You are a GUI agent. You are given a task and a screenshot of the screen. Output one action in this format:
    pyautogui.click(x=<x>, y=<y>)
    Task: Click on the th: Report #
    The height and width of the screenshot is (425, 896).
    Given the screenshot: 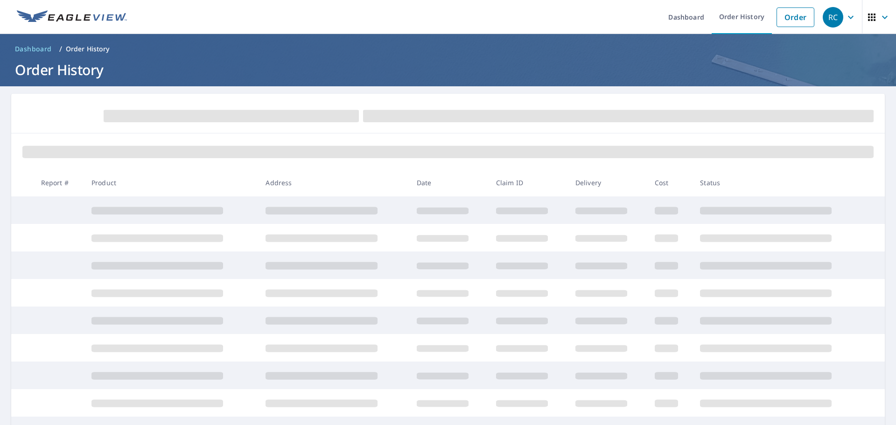 What is the action you would take?
    pyautogui.click(x=59, y=182)
    